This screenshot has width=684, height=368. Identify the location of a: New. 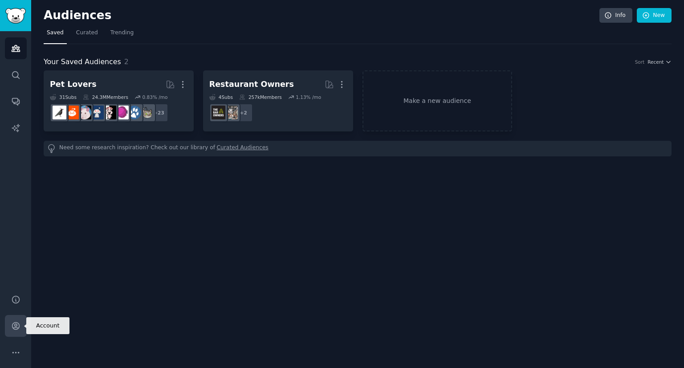
(654, 16).